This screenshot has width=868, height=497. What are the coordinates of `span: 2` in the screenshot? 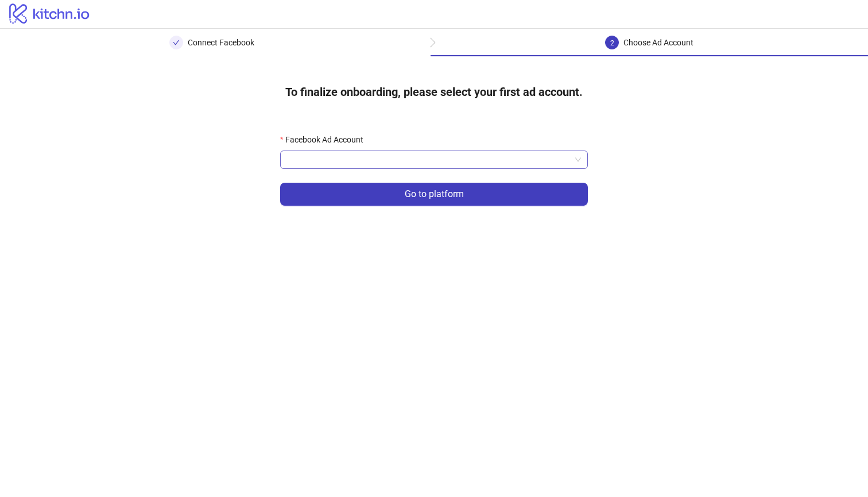 It's located at (612, 43).